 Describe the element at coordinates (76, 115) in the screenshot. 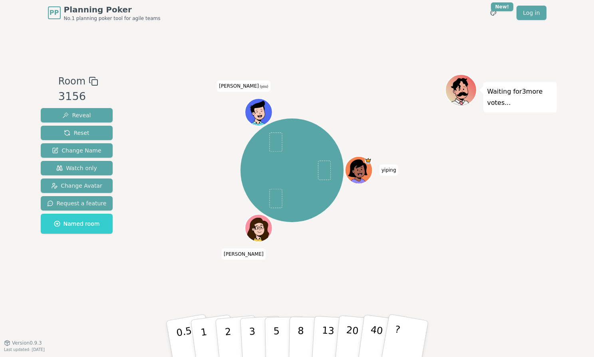

I see `span: Reveal` at that location.